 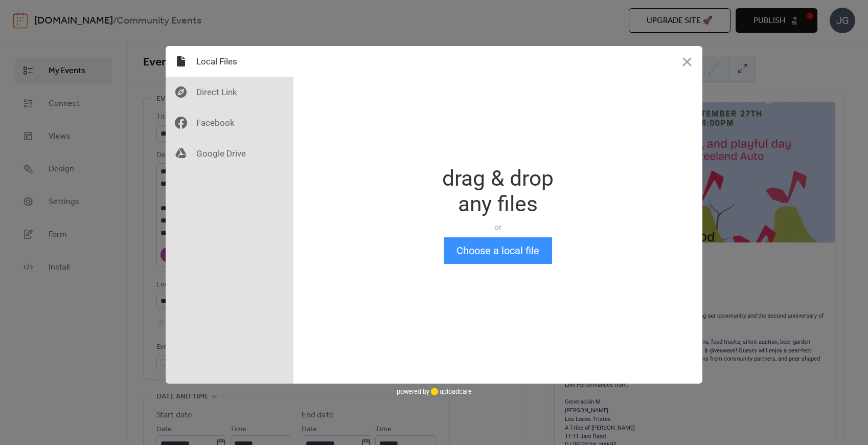 What do you see at coordinates (229, 92) in the screenshot?
I see `div: Direct Link` at bounding box center [229, 92].